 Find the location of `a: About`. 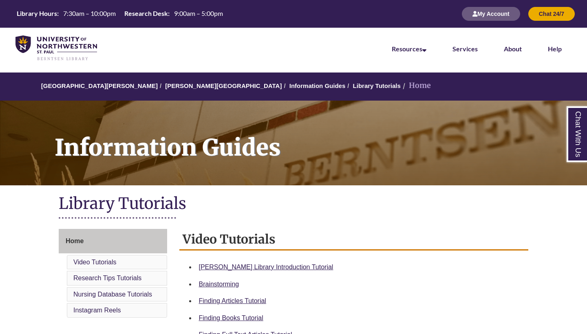

a: About is located at coordinates (513, 48).